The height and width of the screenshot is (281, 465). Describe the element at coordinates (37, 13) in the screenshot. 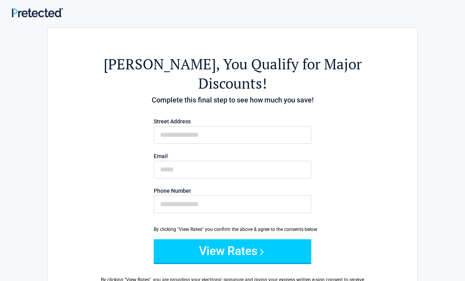

I see `img: Main Logo` at that location.